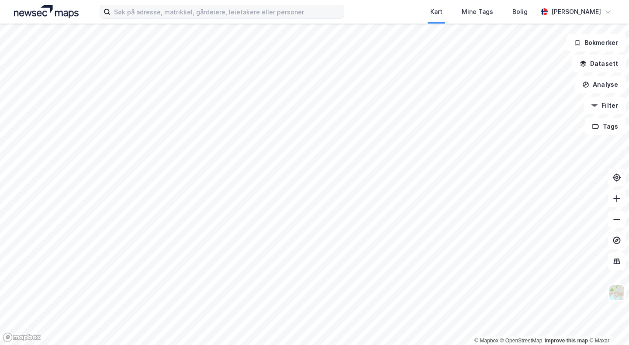 The image size is (629, 345). What do you see at coordinates (604, 106) in the screenshot?
I see `button: Filter` at bounding box center [604, 106].